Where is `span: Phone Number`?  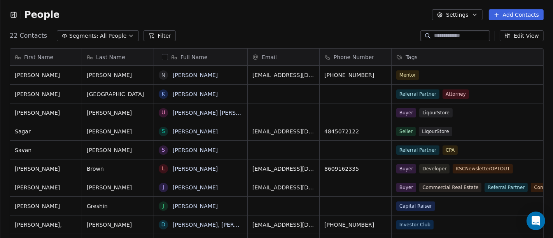 span: Phone Number is located at coordinates (354, 57).